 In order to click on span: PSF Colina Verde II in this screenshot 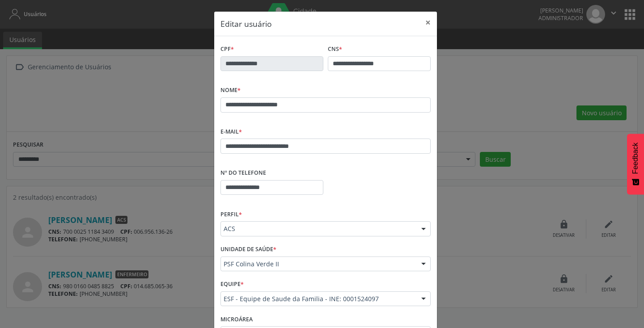, I will do `click(318, 264)`.